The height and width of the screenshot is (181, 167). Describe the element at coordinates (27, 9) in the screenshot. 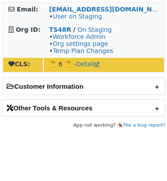

I see `strong: Email:` at that location.